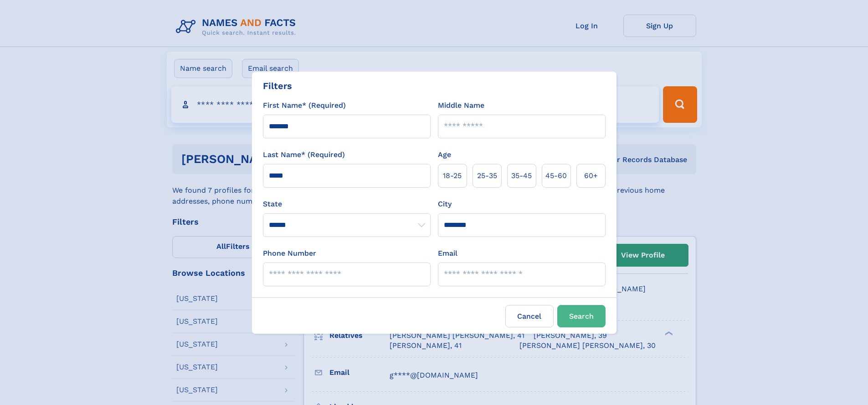  Describe the element at coordinates (444, 155) in the screenshot. I see `label: Age` at that location.